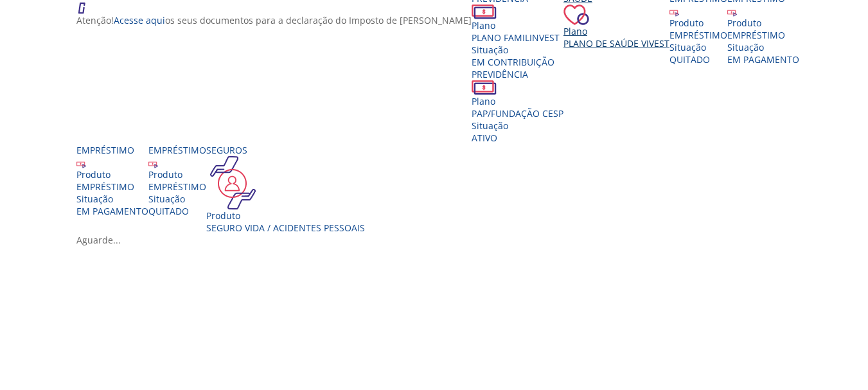  Describe the element at coordinates (439, 239) in the screenshot. I see `div: Aguarde...` at that location.